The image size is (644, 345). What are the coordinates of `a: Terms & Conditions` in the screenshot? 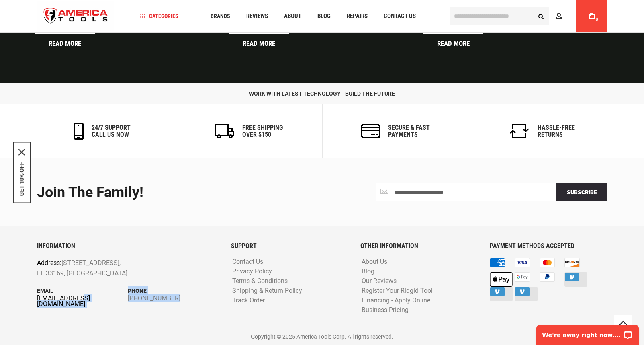 It's located at (260, 281).